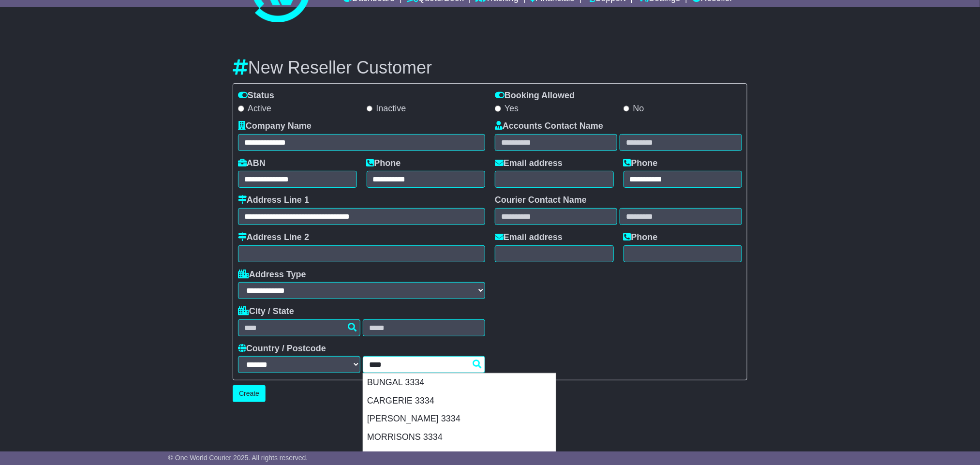  What do you see at coordinates (490, 68) in the screenshot?
I see `h3: New Reseller Customer` at bounding box center [490, 68].